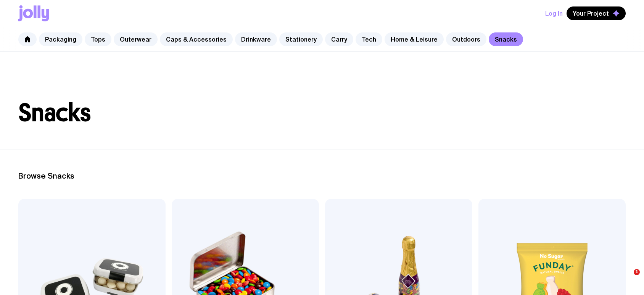 This screenshot has width=644, height=295. What do you see at coordinates (301, 40) in the screenshot?
I see `a: Stationery` at bounding box center [301, 40].